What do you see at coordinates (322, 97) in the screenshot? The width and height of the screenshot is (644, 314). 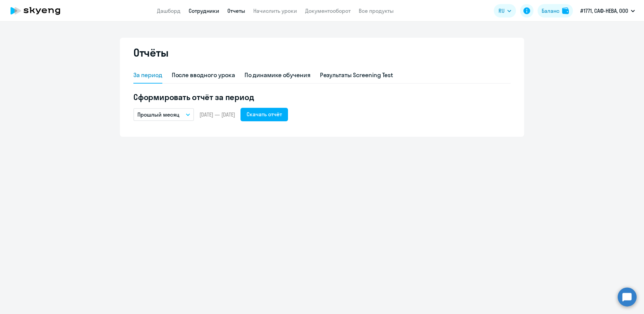 I see `h5: Сформировать отчёт за период` at bounding box center [322, 97].